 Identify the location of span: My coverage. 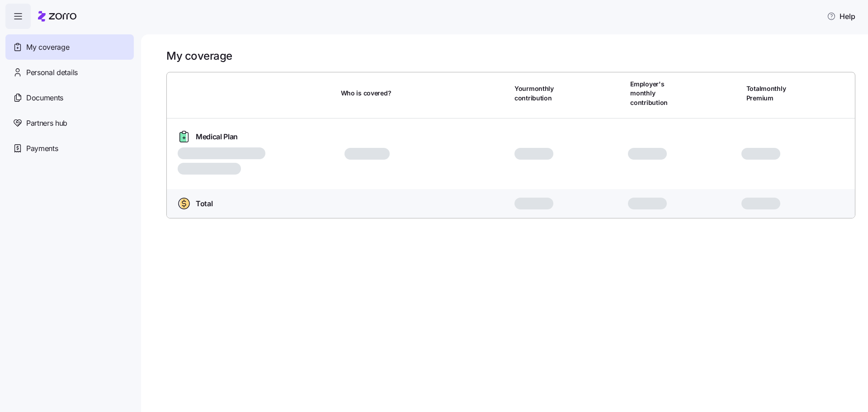
(47, 47).